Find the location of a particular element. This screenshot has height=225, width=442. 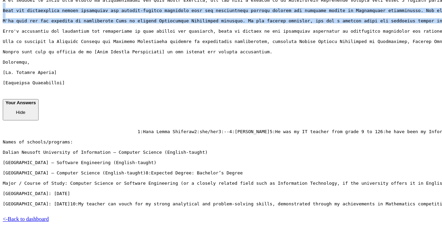

p: Hide is located at coordinates (21, 112).